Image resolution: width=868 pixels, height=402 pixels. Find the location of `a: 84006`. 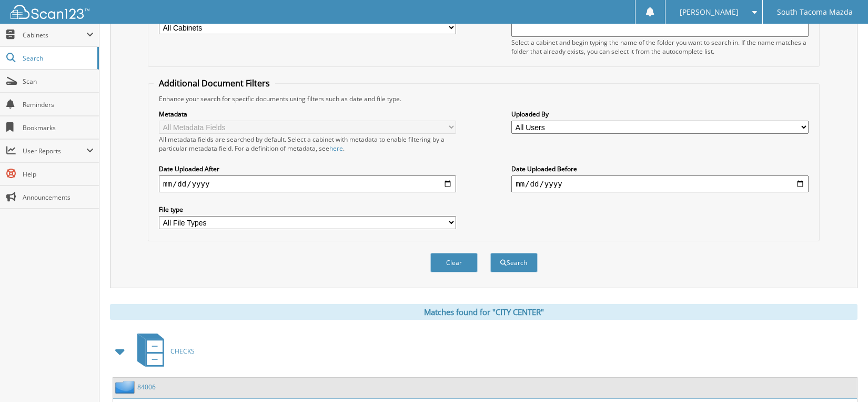

a: 84006 is located at coordinates (146, 387).